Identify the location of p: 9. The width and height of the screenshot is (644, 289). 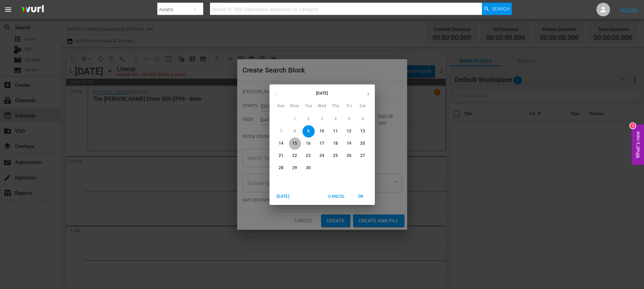
(308, 131).